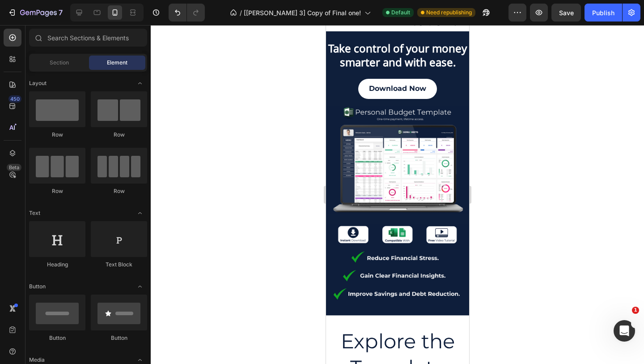  What do you see at coordinates (567, 12) in the screenshot?
I see `span: Save` at bounding box center [567, 12].